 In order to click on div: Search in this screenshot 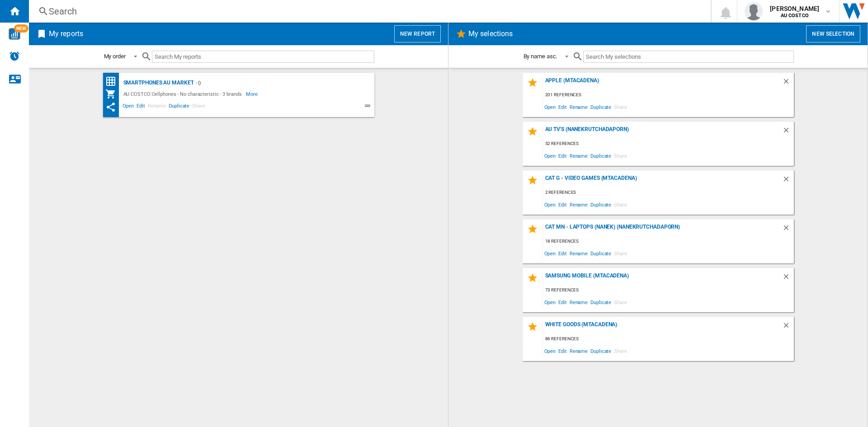, I will do `click(368, 11)`.